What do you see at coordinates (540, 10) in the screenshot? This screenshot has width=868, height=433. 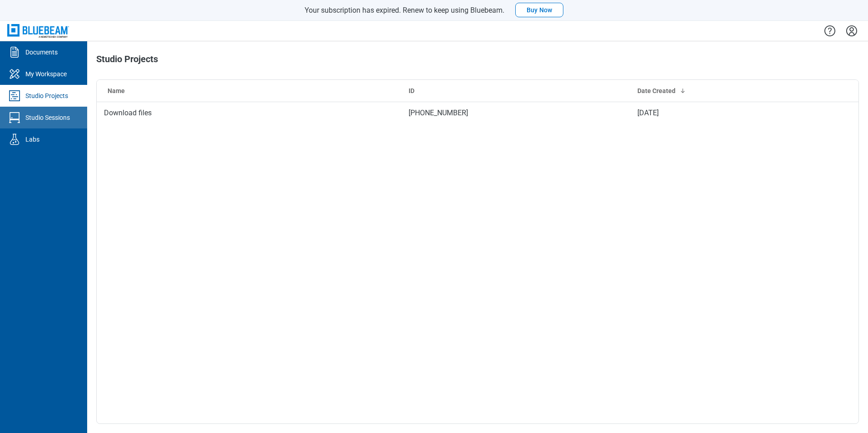 I see `button: Buy Now` at bounding box center [540, 10].